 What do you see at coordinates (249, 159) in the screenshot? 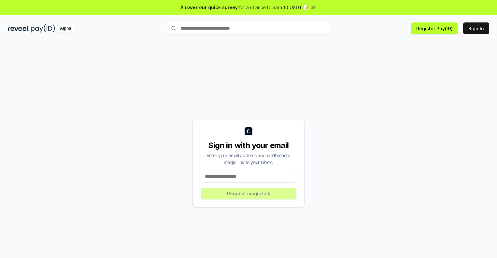
I see `div: Enter your email address and we’ll send a magic link to your inbox.` at bounding box center [249, 159].